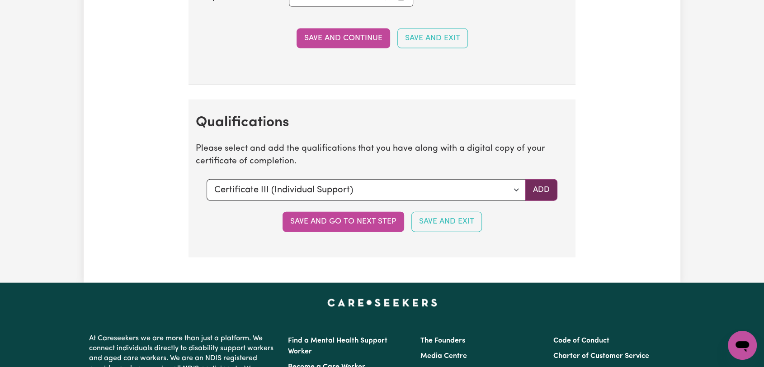 This screenshot has height=367, width=764. What do you see at coordinates (382, 156) in the screenshot?
I see `p: Please select and add the qualifications that you have along with a digital copy of your certific...` at bounding box center [382, 156].